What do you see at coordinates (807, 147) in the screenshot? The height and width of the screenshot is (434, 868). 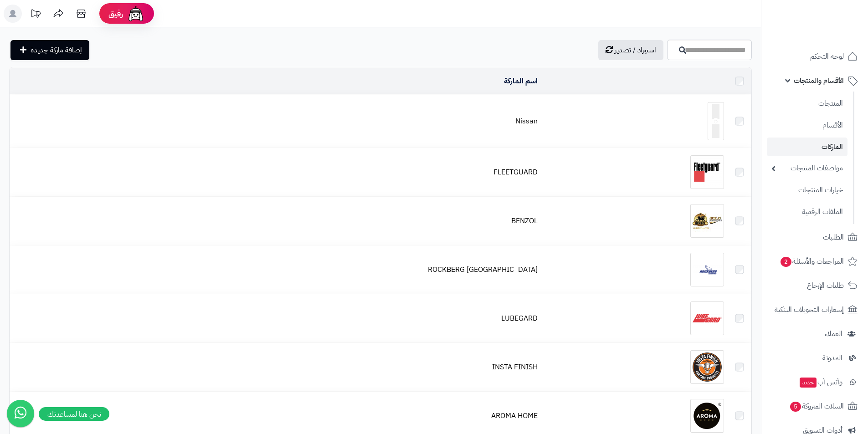 I see `a: الماركات` at bounding box center [807, 147].